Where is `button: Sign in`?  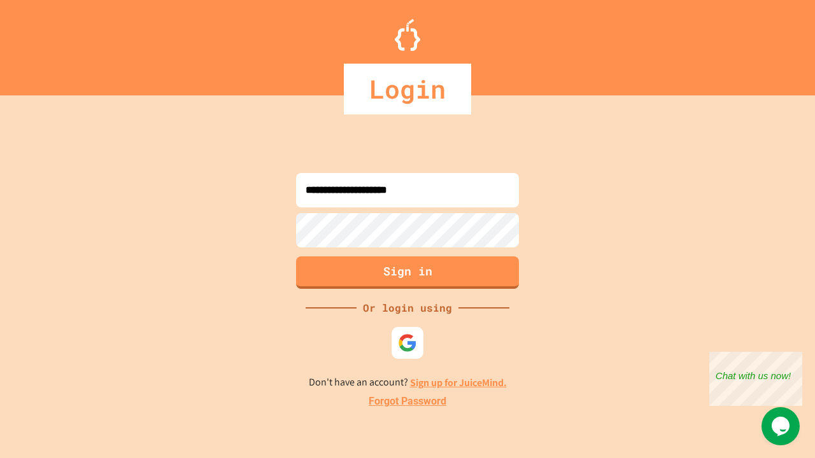 button: Sign in is located at coordinates (408, 273).